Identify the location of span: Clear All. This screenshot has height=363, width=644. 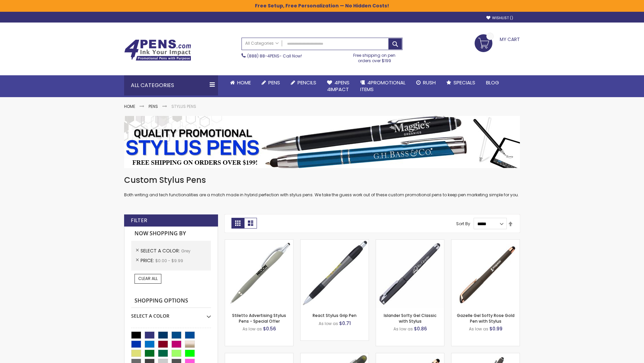
(148, 278).